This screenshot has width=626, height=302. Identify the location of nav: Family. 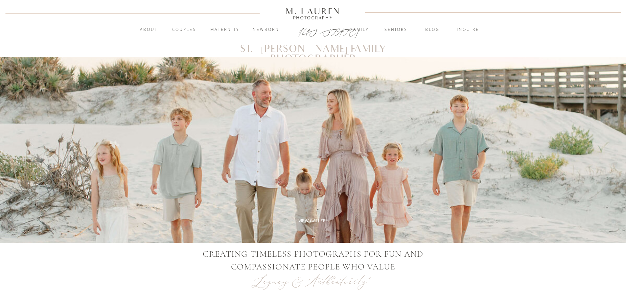
(360, 30).